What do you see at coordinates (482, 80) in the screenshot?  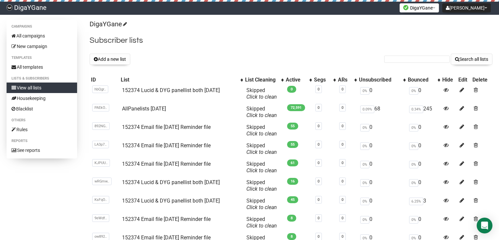 I see `th: Delete: No sort applied, sorting is disabled` at bounding box center [482, 80].